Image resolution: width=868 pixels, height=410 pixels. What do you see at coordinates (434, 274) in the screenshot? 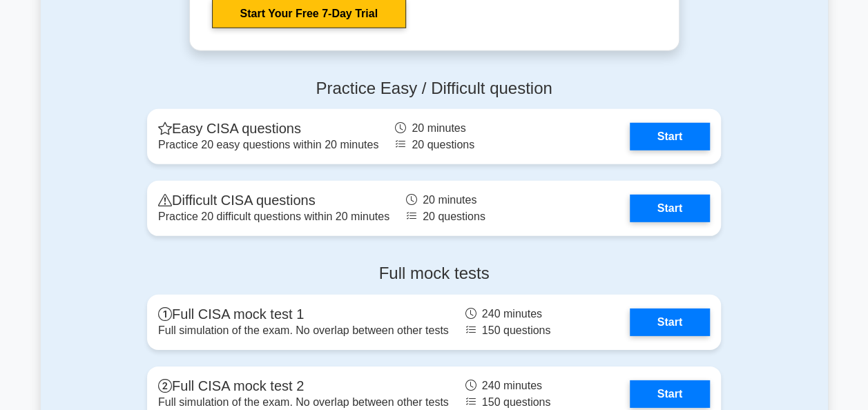
I see `h4: Full mock tests` at bounding box center [434, 274].